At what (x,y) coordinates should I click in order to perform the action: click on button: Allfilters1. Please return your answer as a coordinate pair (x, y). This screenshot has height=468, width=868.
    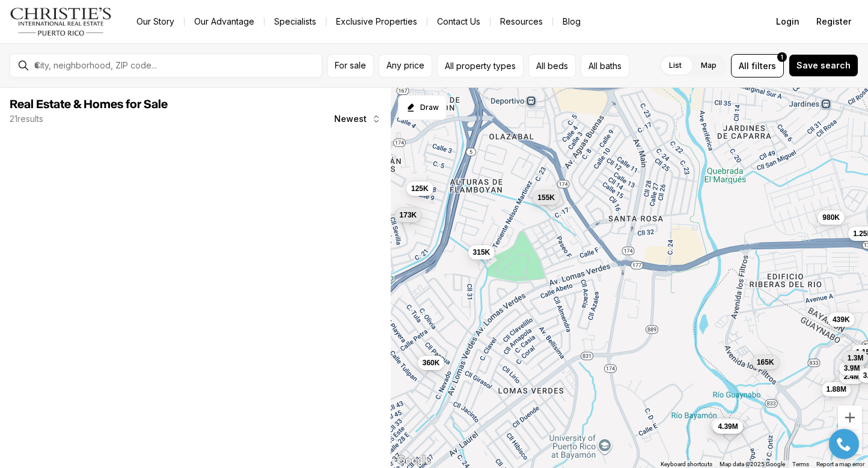
    Looking at the image, I should click on (757, 66).